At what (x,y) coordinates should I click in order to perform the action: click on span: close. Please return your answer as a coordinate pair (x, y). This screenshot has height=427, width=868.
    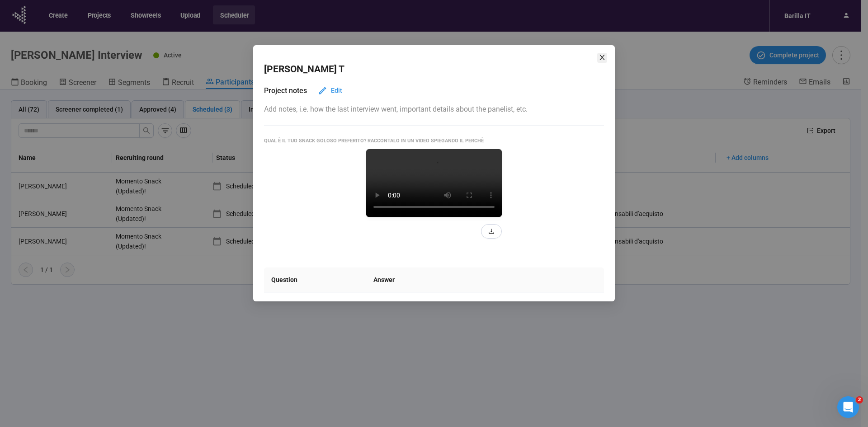
    Looking at the image, I should click on (602, 58).